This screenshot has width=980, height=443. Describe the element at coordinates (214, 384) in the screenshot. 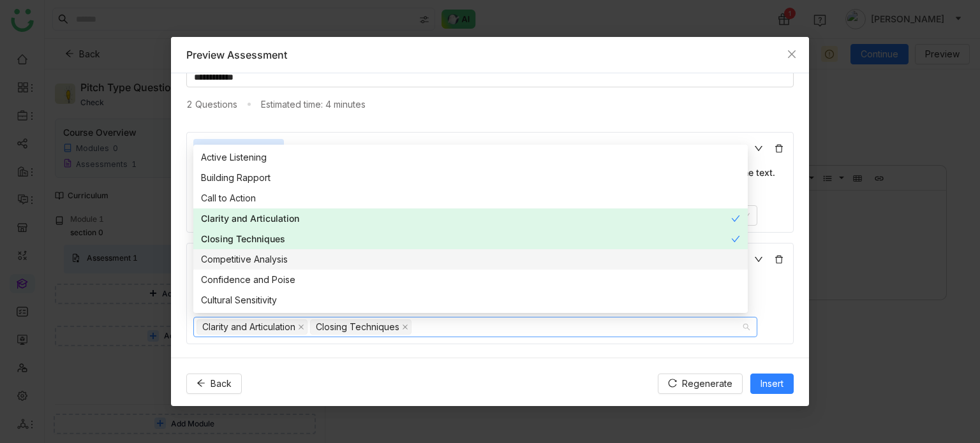

I see `button: Back` at that location.